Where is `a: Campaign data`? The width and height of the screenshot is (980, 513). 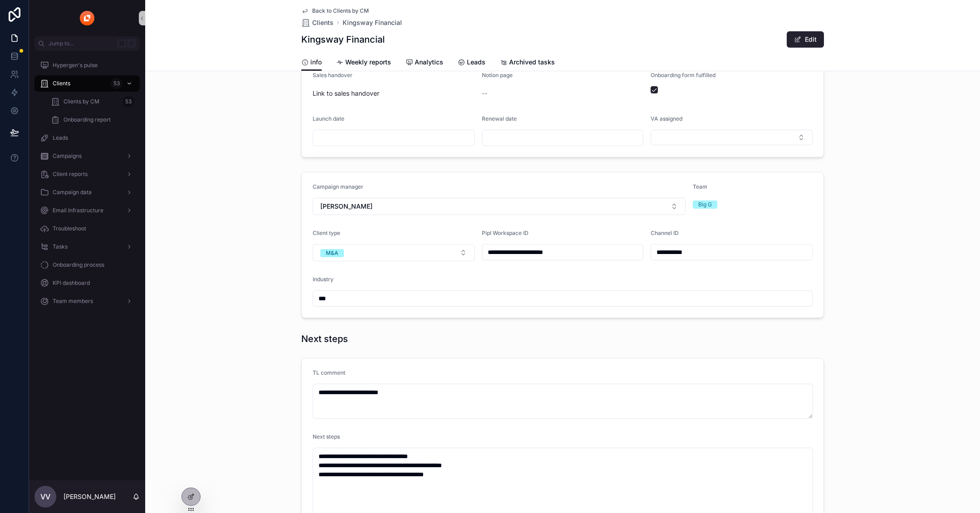 a: Campaign data is located at coordinates (87, 192).